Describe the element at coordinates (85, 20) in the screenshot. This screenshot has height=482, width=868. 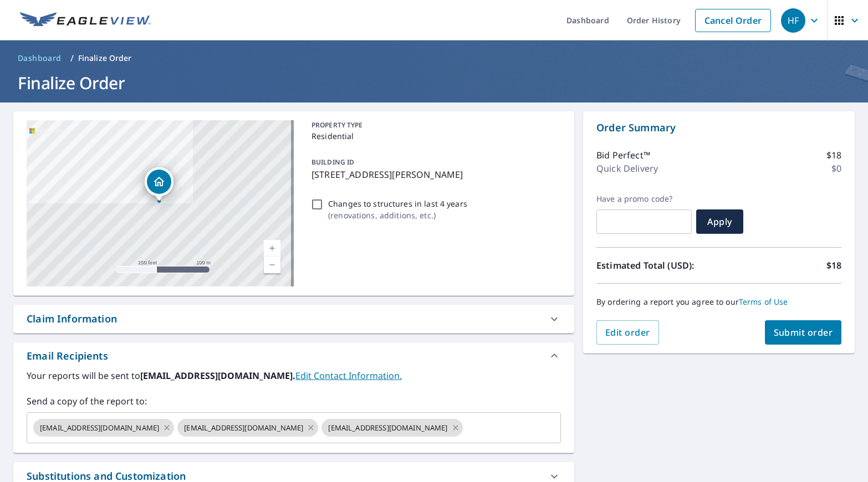
I see `img: EV Logo` at that location.